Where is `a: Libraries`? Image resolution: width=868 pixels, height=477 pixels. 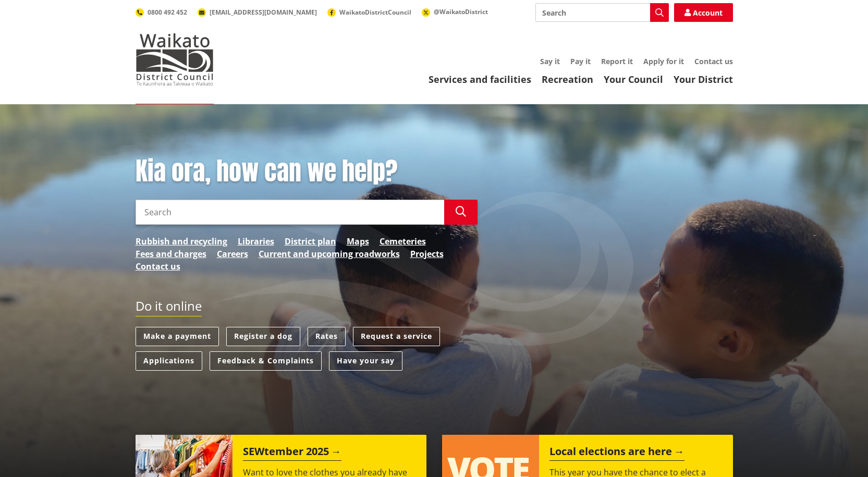
a: Libraries is located at coordinates (256, 241).